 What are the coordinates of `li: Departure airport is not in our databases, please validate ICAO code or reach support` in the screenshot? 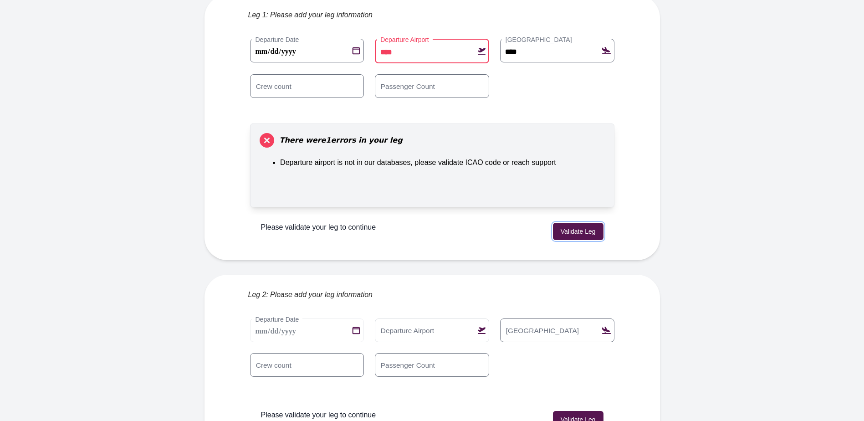 It's located at (443, 163).